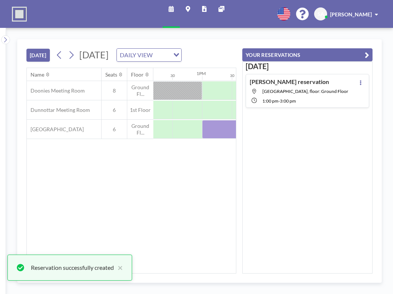  What do you see at coordinates (118, 268) in the screenshot?
I see `button: close` at bounding box center [118, 268].